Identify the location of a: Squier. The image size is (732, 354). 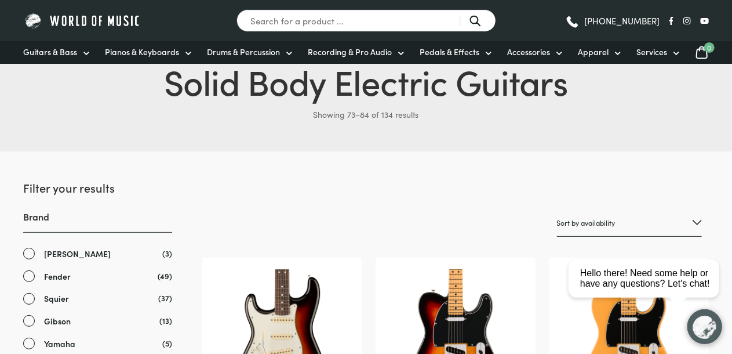
(97, 298).